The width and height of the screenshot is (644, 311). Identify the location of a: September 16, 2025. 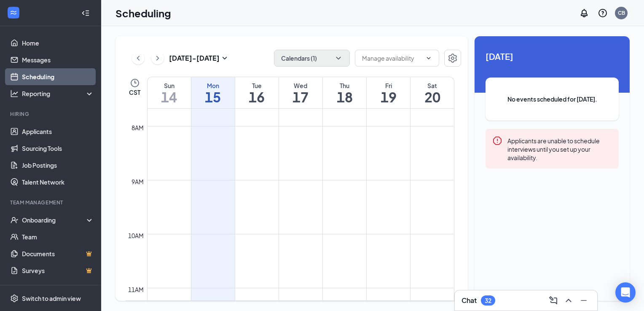
(257, 93).